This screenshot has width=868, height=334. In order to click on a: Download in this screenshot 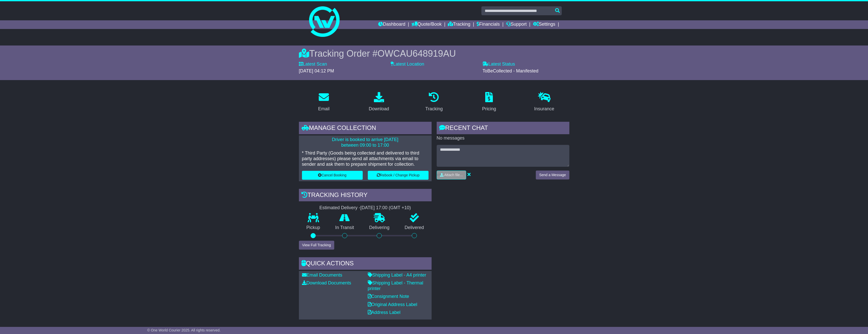, I will do `click(379, 102)`.